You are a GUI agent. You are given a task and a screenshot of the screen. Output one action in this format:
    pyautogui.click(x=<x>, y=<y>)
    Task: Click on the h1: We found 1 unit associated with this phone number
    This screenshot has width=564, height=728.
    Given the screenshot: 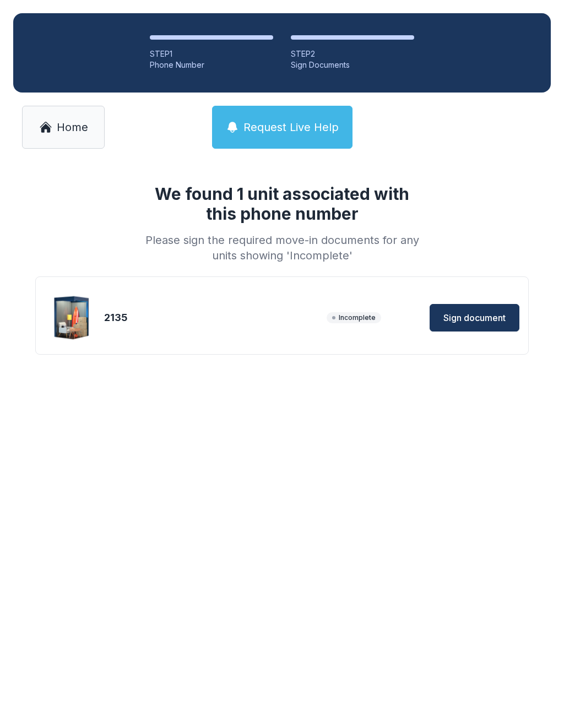 What is the action you would take?
    pyautogui.click(x=282, y=204)
    